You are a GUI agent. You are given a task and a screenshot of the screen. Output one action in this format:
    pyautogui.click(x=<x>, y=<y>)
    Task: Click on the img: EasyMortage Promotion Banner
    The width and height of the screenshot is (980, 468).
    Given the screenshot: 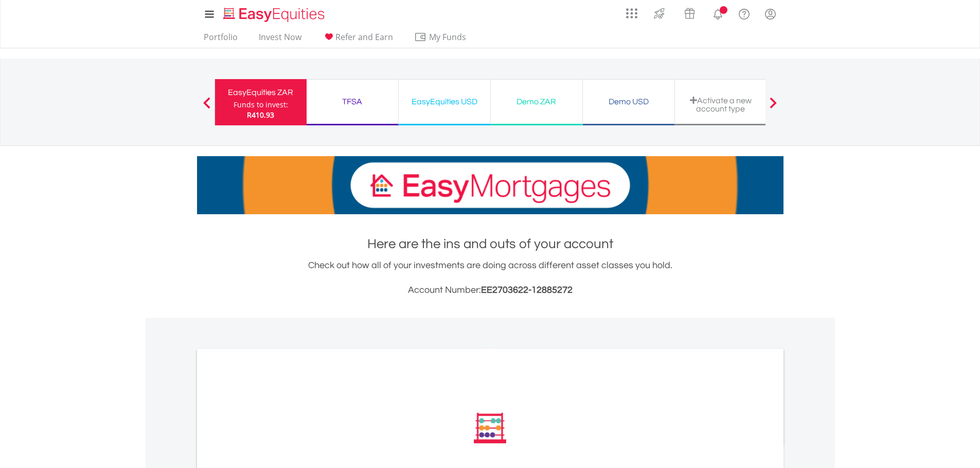 What is the action you would take?
    pyautogui.click(x=490, y=185)
    